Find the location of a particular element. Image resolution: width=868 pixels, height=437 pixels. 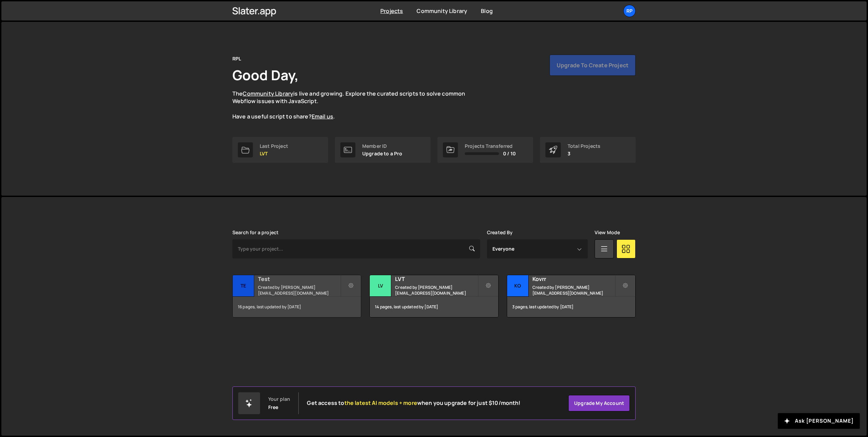

p: LVT is located at coordinates (274, 154).